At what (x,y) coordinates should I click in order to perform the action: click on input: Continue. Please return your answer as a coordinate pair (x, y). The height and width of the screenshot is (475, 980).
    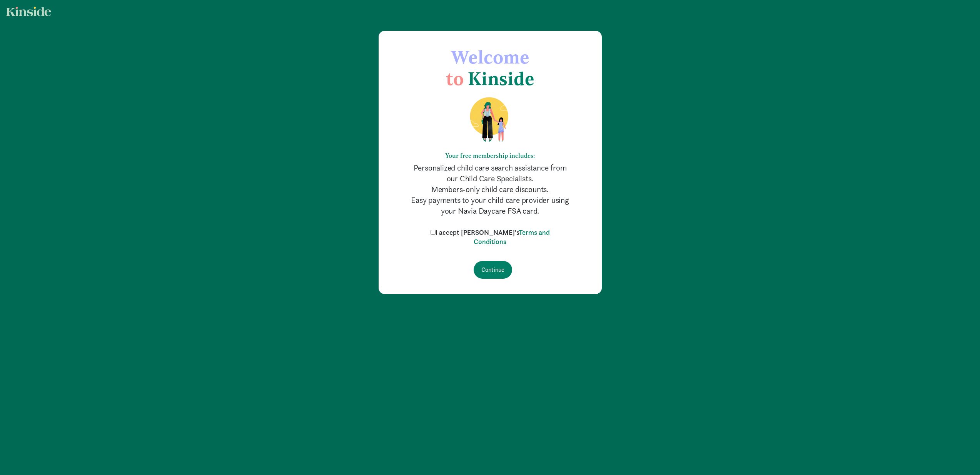
    Looking at the image, I should click on (493, 270).